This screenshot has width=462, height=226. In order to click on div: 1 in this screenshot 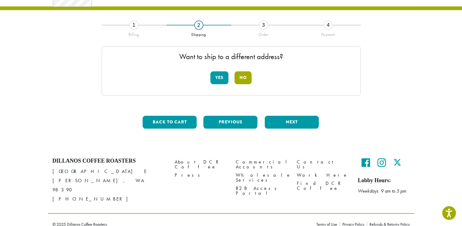, I will do `click(134, 25)`.